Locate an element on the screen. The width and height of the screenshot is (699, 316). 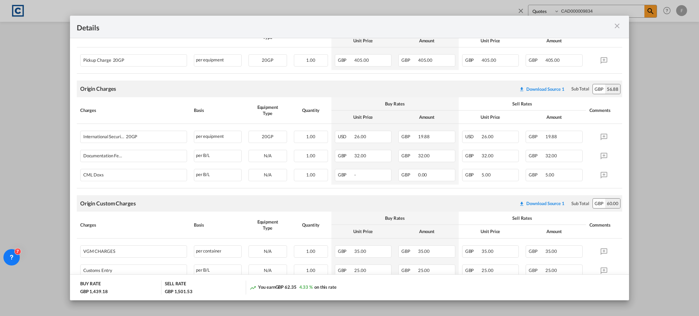
div: Sub Total is located at coordinates (580, 89).